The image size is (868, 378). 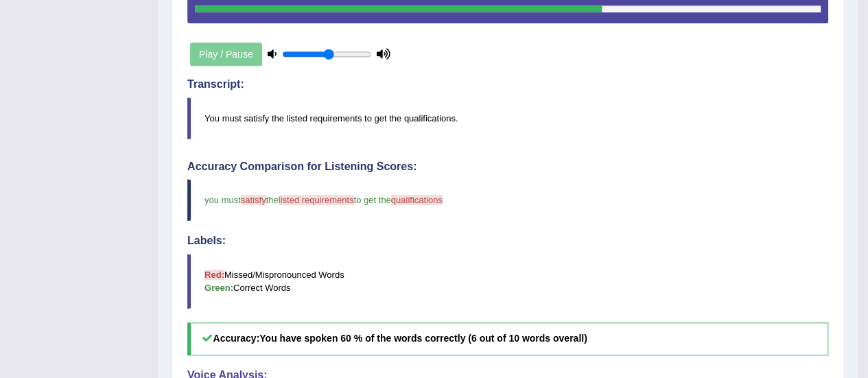 What do you see at coordinates (508, 118) in the screenshot?
I see `blockquote: You must satisfy the listed requirements to get the qualifications.` at bounding box center [508, 118].